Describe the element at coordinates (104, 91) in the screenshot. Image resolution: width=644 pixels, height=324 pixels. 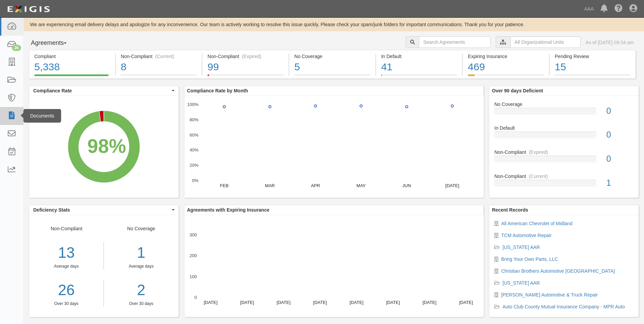
I see `button: Compliance Rate` at that location.